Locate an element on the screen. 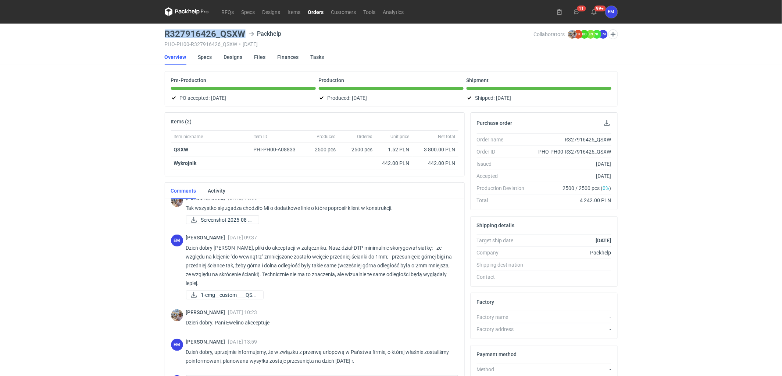 Image resolution: width=782 pixels, height=376 pixels. div: Target ship date is located at coordinates (504, 240).